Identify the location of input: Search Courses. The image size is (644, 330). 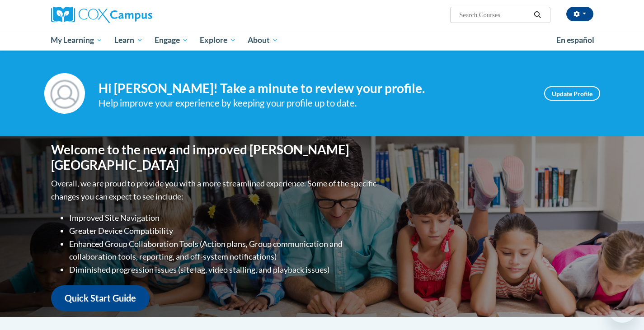
(494, 15).